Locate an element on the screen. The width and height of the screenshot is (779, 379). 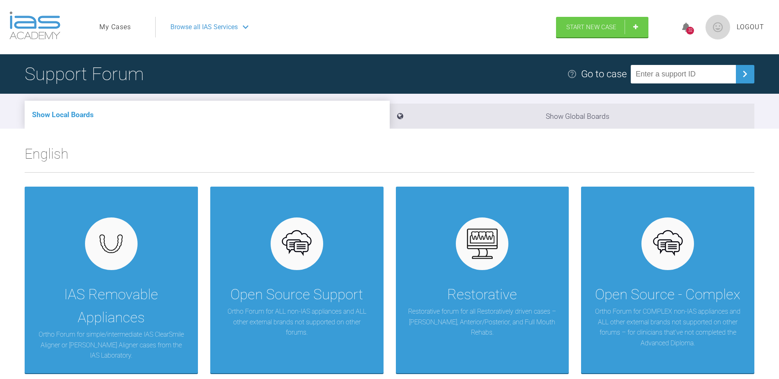
a: Start New Case is located at coordinates (602, 27).